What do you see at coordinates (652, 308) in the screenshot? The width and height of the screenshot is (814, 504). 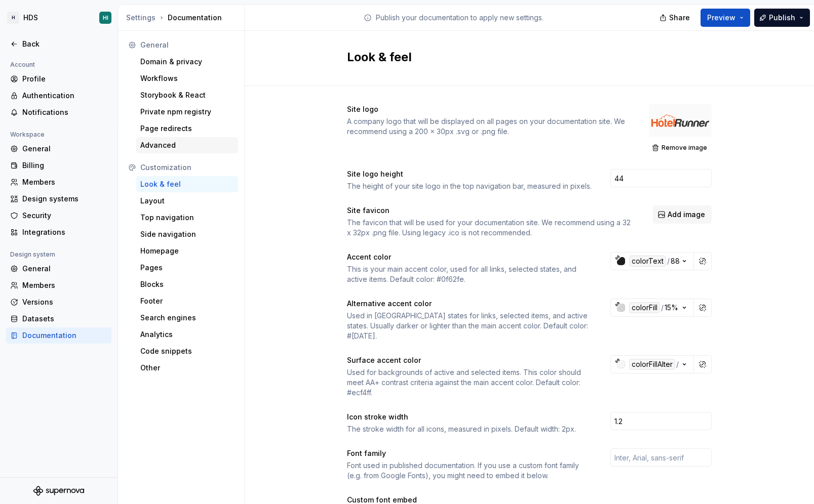 I see `button: colorFill/15%` at bounding box center [652, 308].